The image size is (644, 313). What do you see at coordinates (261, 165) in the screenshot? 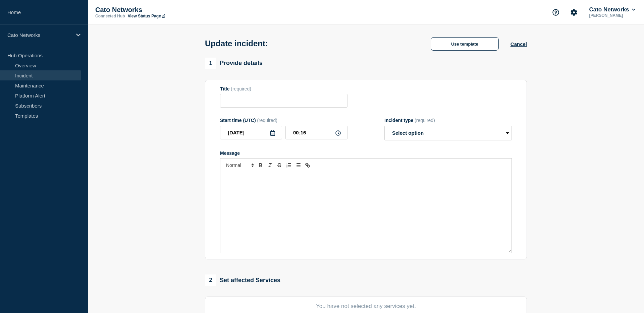
I see `button: Toggle bold text` at bounding box center [261, 165].